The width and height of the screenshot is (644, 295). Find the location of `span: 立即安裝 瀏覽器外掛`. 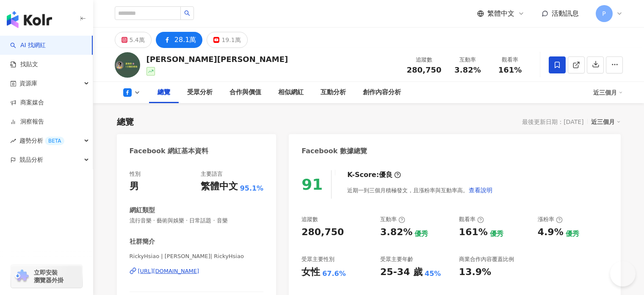

span: 立即安裝 瀏覽器外掛 is located at coordinates (49, 276).